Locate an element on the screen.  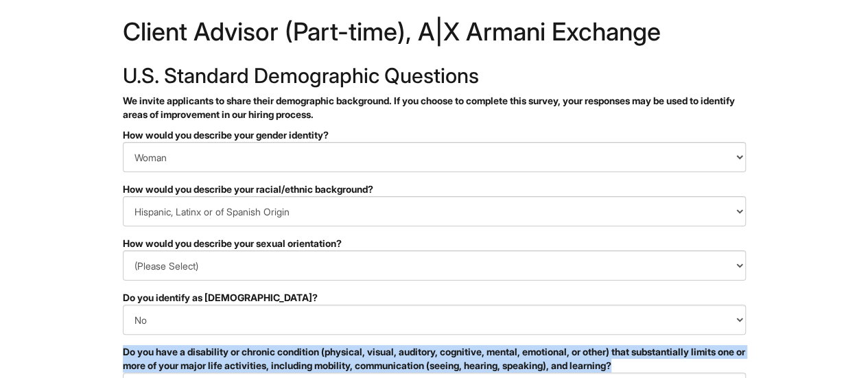
h2: U.S. Standard Demographic Questions is located at coordinates (434, 76).